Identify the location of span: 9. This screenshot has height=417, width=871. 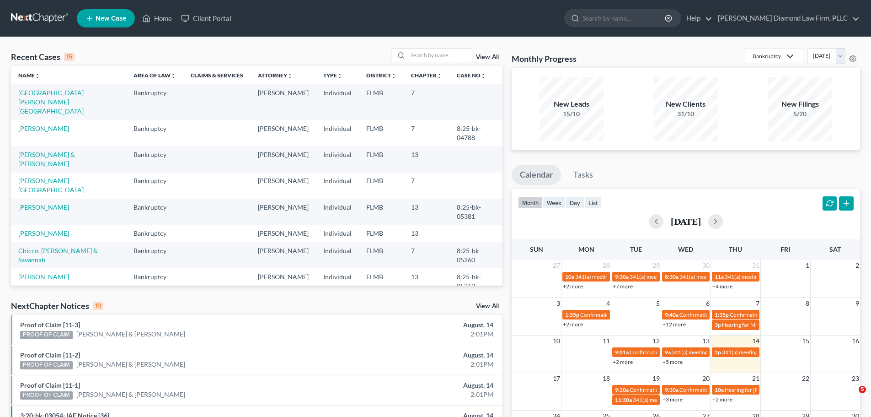
(857, 303).